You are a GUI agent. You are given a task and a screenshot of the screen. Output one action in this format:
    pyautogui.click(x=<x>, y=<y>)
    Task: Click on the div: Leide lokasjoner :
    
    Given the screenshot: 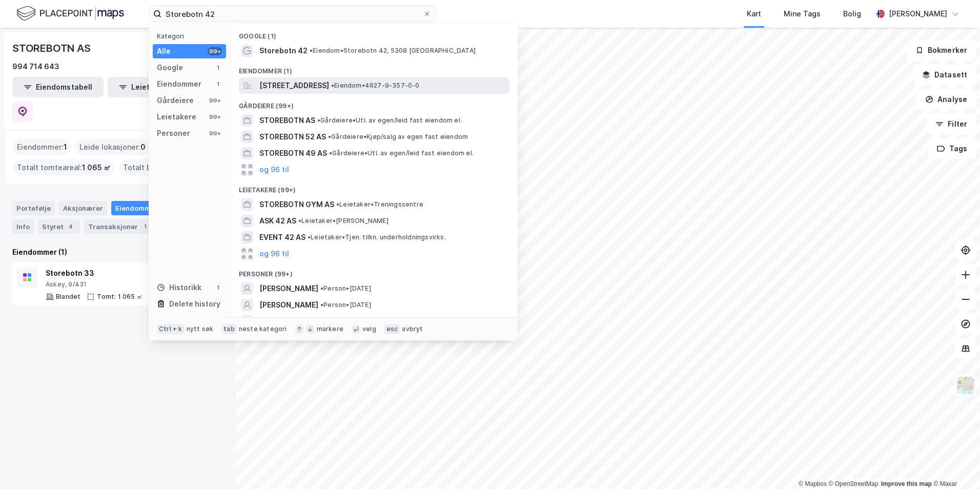 What is the action you would take?
    pyautogui.click(x=112, y=148)
    